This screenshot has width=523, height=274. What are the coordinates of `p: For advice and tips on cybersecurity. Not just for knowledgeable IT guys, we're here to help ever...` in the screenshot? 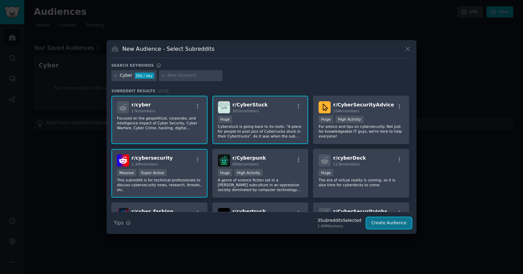 It's located at (361, 131).